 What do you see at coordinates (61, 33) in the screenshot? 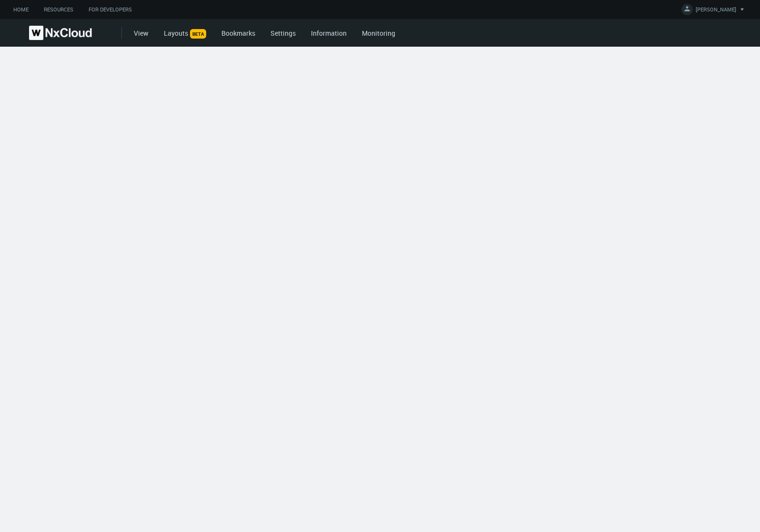
I see `img: Nx Cloud logo` at bounding box center [61, 33].